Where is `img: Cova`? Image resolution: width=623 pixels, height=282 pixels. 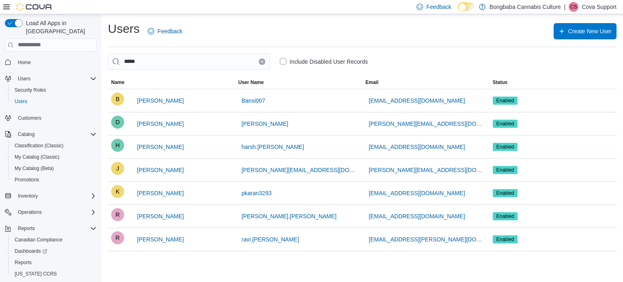
img: Cova is located at coordinates (34, 7).